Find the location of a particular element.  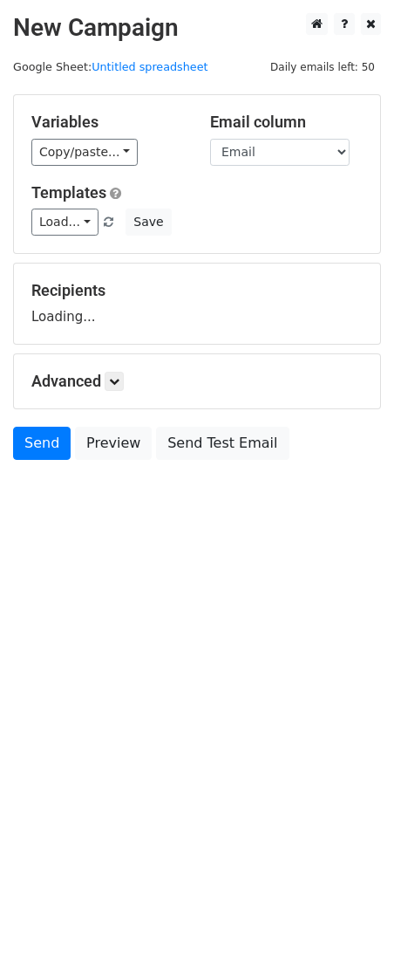

a: Send Test Email is located at coordinates (222, 443).